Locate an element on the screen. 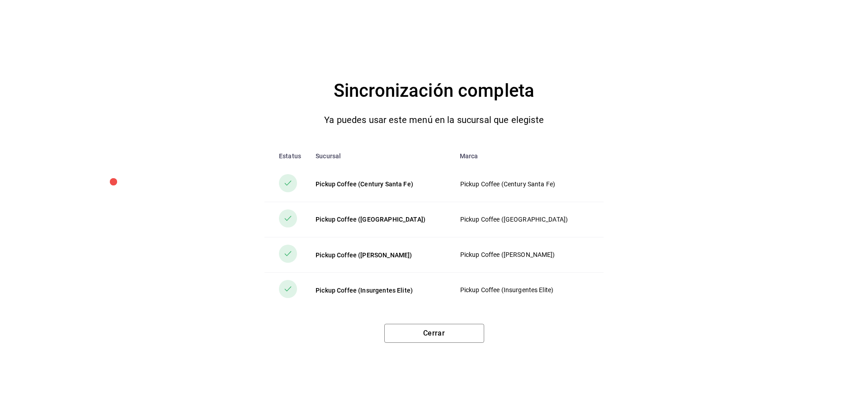  p: Ya puedes usar este menú en la sucursal que elegiste is located at coordinates (434, 120).